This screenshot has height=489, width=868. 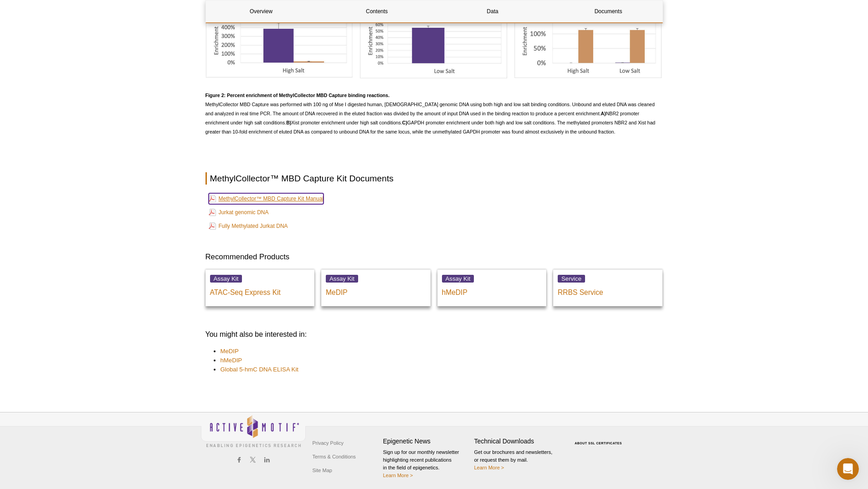 What do you see at coordinates (329, 442) in the screenshot?
I see `a: Privacy Policy` at bounding box center [329, 442].